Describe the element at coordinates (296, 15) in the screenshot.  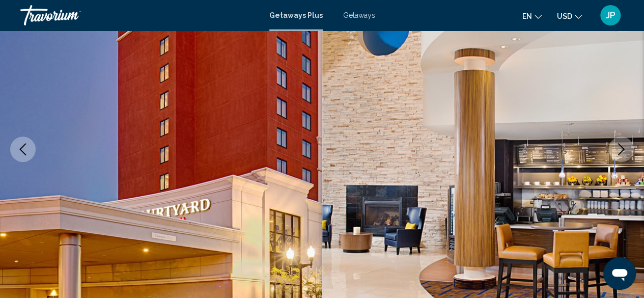
I see `a: Getaways Plus` at that location.